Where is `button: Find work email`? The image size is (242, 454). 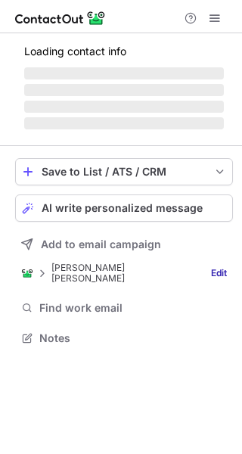 button: Find work email is located at coordinates (124, 308).